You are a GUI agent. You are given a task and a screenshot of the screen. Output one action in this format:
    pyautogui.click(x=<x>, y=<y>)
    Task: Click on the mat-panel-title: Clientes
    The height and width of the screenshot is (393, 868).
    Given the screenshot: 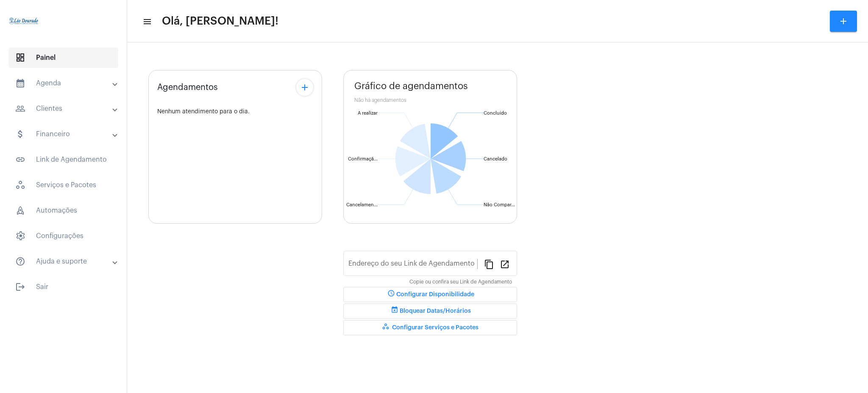 What is the action you would take?
    pyautogui.click(x=64, y=109)
    